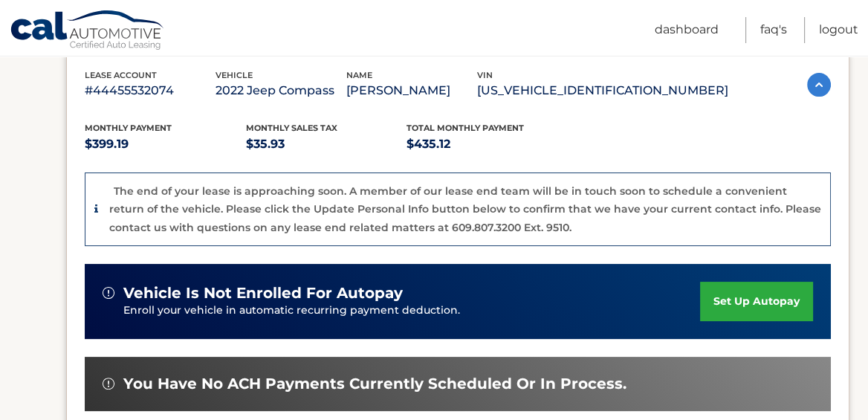 The height and width of the screenshot is (420, 868). I want to click on span: Monthly sales Tax, so click(291, 128).